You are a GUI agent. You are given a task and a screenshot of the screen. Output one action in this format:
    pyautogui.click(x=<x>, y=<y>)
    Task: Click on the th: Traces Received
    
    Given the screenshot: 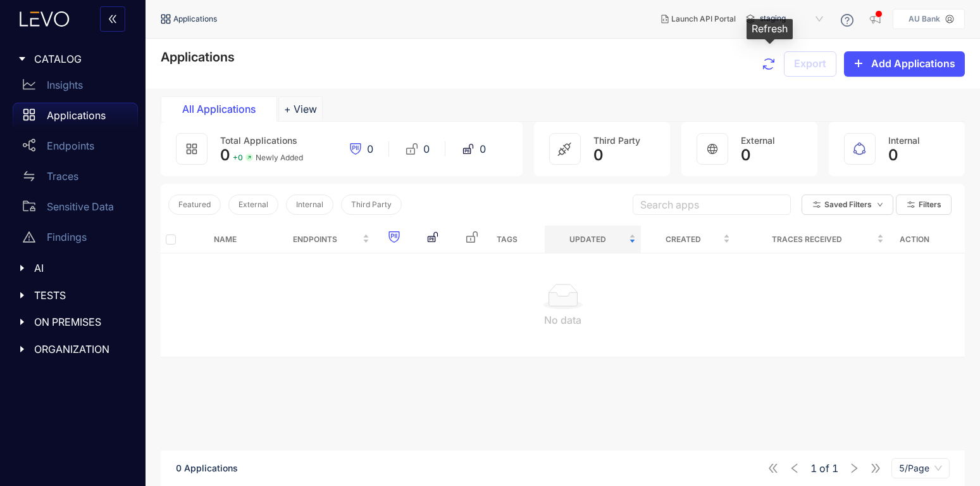 What is the action you would take?
    pyautogui.click(x=812, y=240)
    